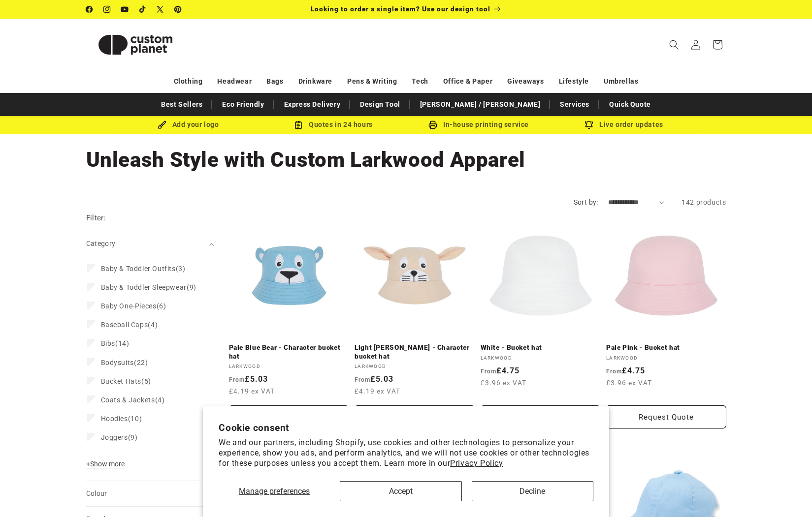 The width and height of the screenshot is (812, 517). I want to click on span: (3), so click(143, 269).